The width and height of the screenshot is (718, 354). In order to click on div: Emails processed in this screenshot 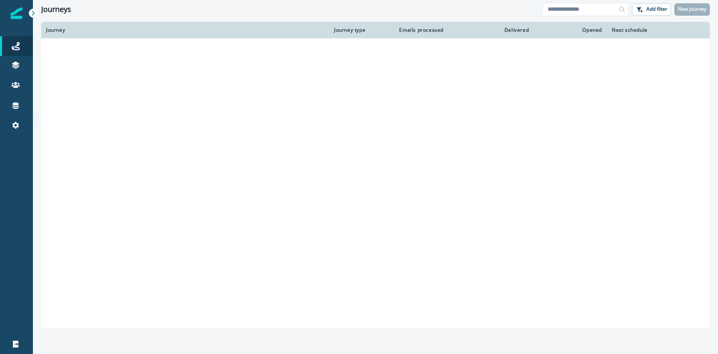, I will do `click(420, 30)`.